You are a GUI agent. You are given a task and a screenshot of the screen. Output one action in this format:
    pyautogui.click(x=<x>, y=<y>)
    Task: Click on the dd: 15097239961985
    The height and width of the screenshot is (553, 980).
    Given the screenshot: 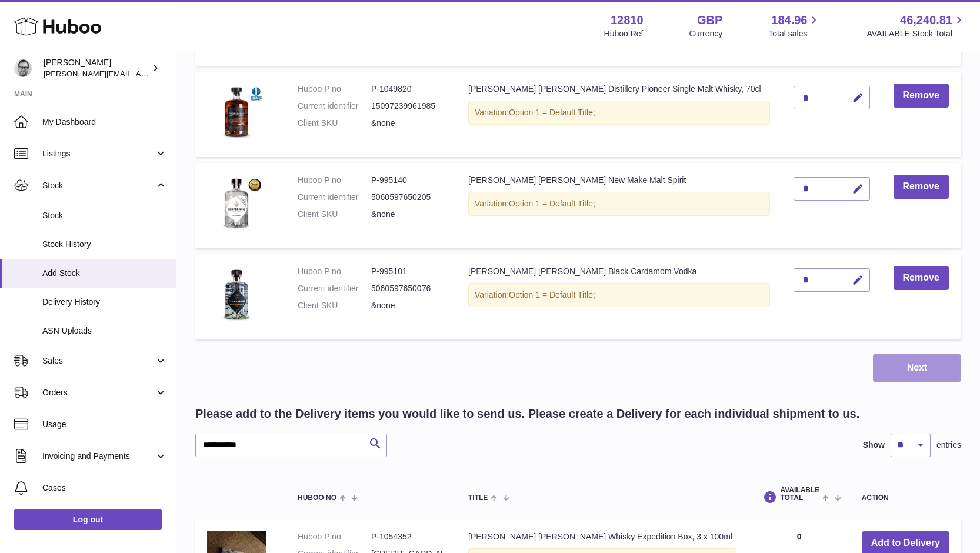 What is the action you would take?
    pyautogui.click(x=408, y=106)
    